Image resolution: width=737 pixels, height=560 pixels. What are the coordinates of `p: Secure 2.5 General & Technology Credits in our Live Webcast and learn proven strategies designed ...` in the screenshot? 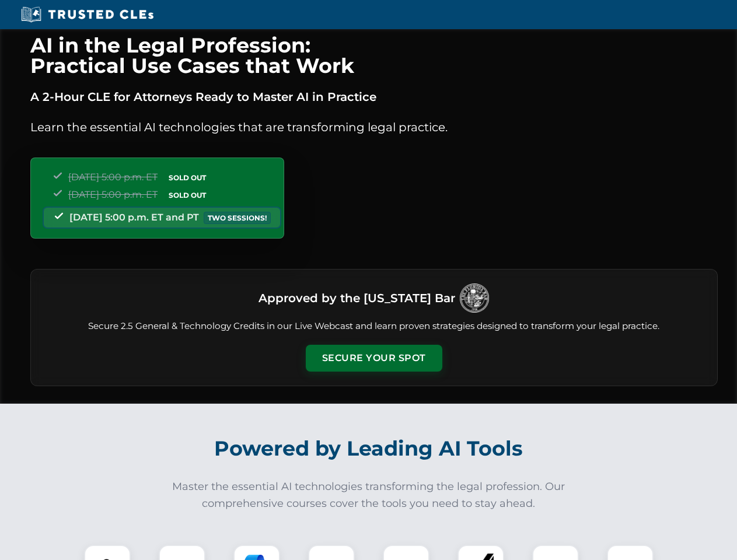 It's located at (374, 326).